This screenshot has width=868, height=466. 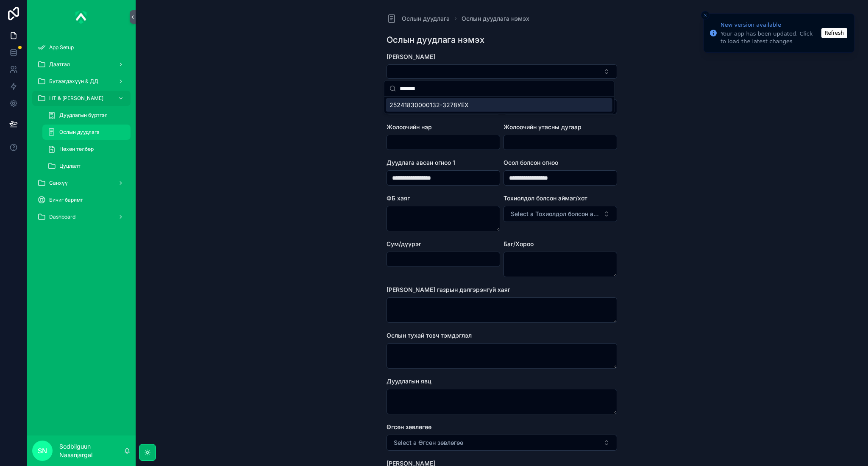 What do you see at coordinates (87, 149) in the screenshot?
I see `a: Нөхөн төлбөр` at bounding box center [87, 149].